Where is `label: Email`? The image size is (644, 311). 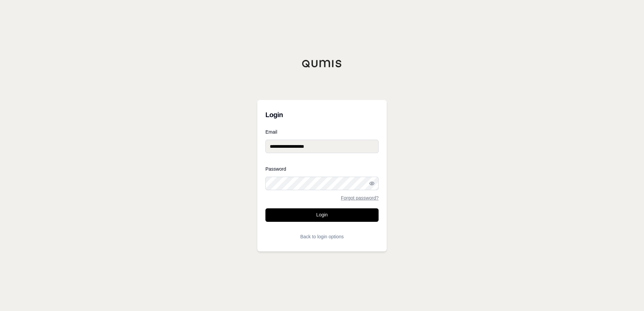
label: Email is located at coordinates (322, 132).